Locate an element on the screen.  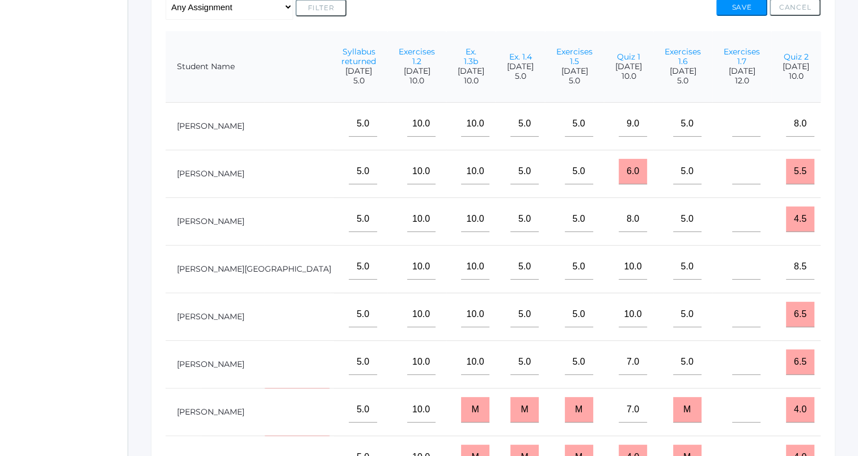
a: Exercises 1.7 is located at coordinates (742, 56).